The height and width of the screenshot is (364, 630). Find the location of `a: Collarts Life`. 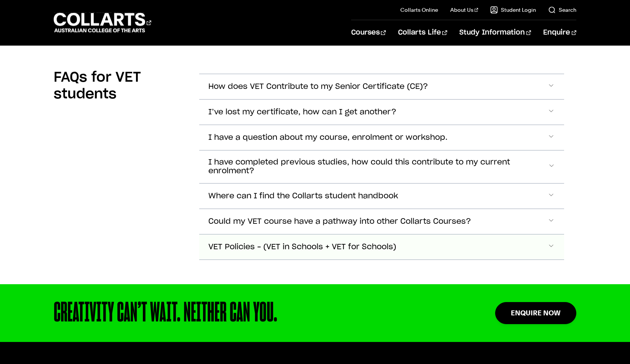

a: Collarts Life is located at coordinates (422, 32).